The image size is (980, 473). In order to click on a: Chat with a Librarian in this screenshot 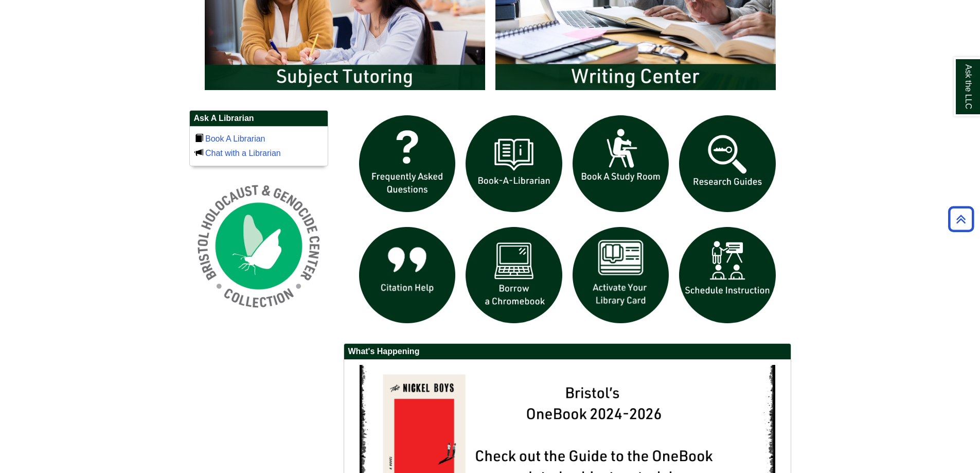, I will do `click(243, 153)`.